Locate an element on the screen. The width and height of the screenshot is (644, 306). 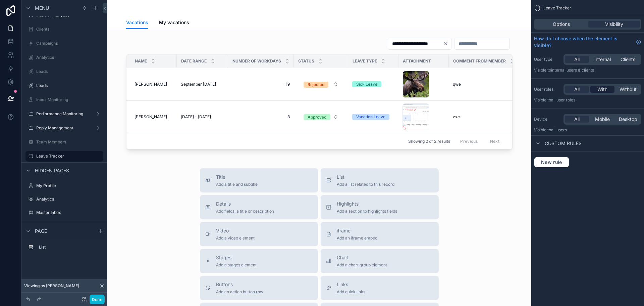
span: Leave type is located at coordinates (364, 61).